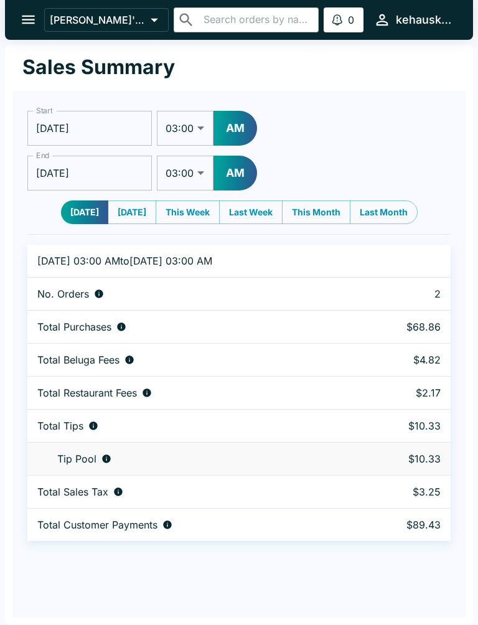 The image size is (478, 625). I want to click on input: Choose date, selected date is Oct 12, 2025, so click(90, 173).